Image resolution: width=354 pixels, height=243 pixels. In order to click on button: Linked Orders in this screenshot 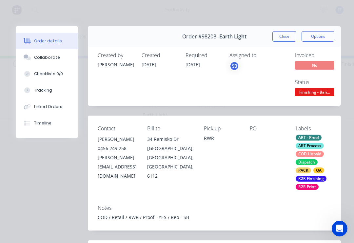, I will do `click(47, 107)`.